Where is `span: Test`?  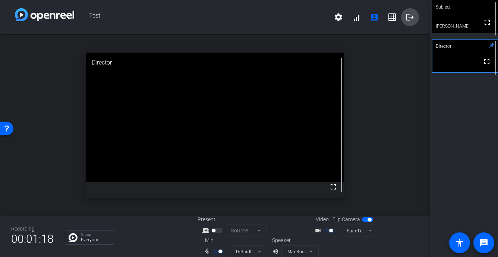 span: Test is located at coordinates (202, 17).